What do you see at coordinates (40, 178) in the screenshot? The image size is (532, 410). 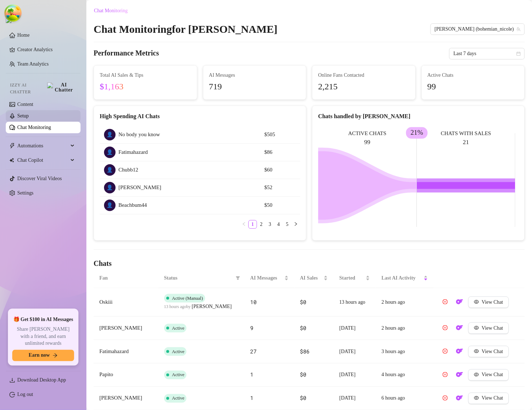 I see `a: Discover Viral Videos` at bounding box center [40, 178].